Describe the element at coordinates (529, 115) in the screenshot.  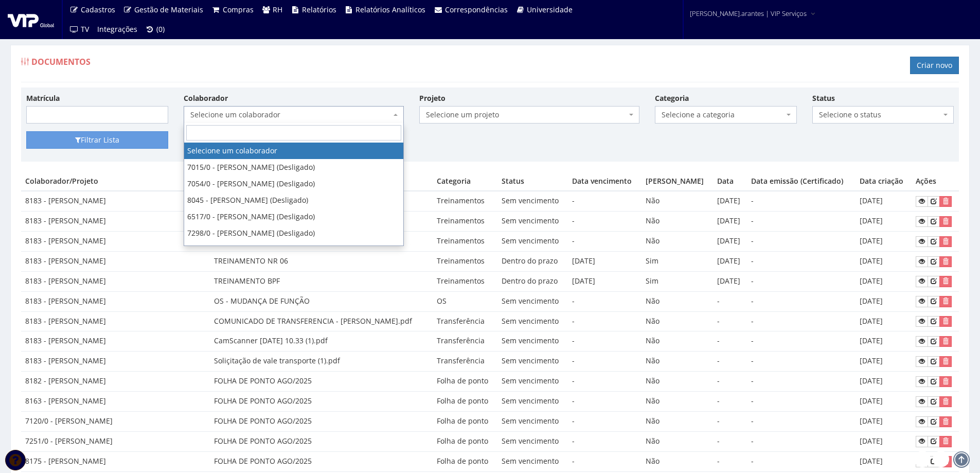
I see `span: Selecione um projeto` at that location.